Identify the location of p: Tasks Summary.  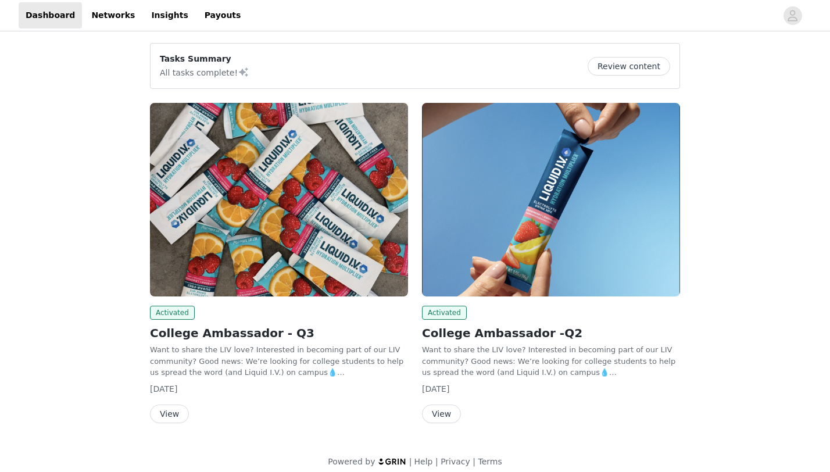
(204, 59).